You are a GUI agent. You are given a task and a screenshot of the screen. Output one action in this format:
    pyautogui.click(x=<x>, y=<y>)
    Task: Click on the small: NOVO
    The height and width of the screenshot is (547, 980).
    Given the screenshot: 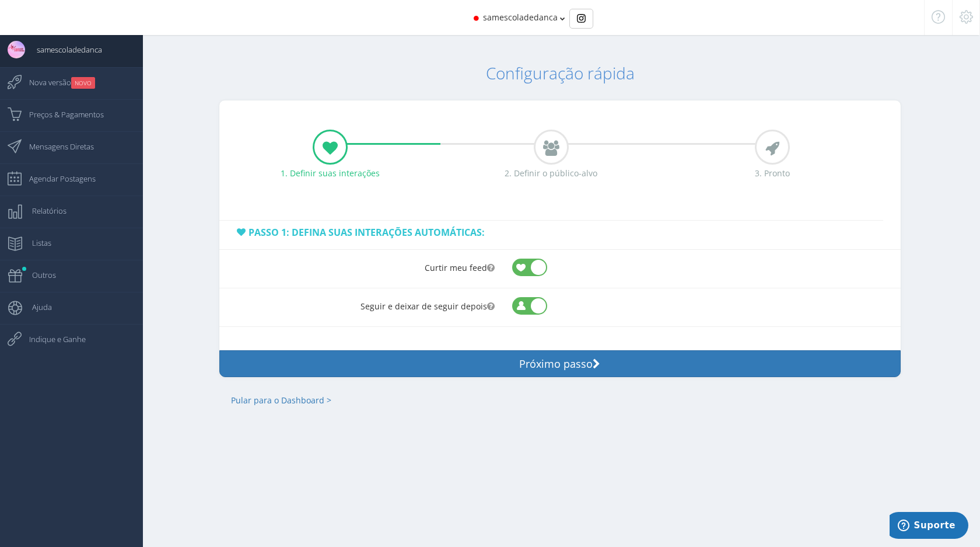 What is the action you would take?
    pyautogui.click(x=83, y=83)
    